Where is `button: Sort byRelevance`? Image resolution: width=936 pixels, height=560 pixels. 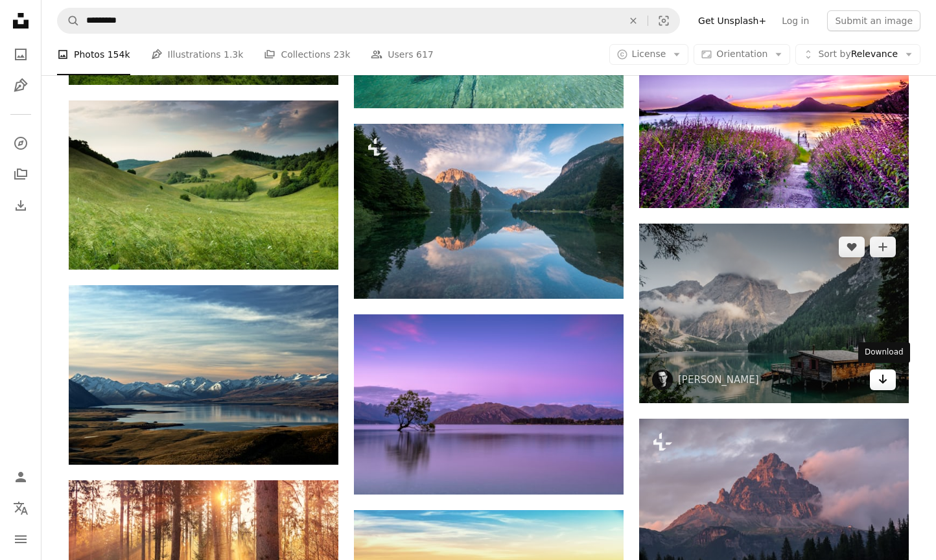
button: Sort byRelevance is located at coordinates (858, 55).